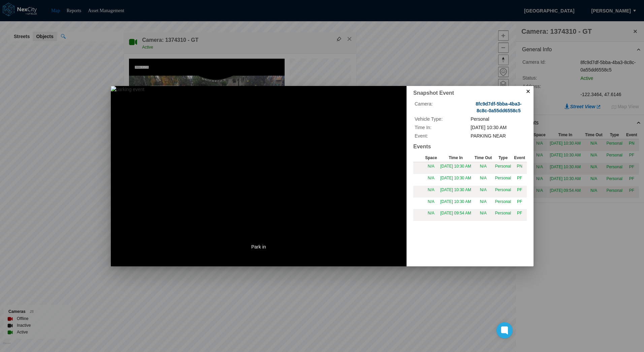  I want to click on label: Park in, so click(259, 247).